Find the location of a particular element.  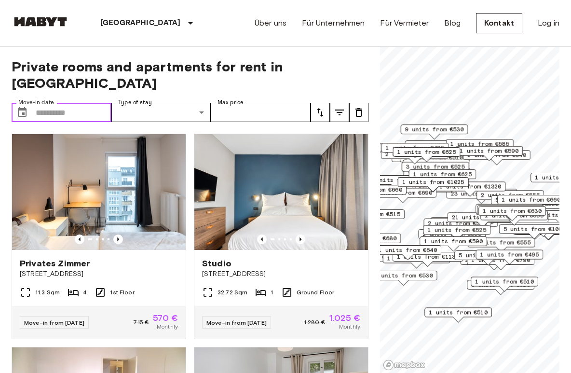

span: 21 units from €575 is located at coordinates (483, 217).